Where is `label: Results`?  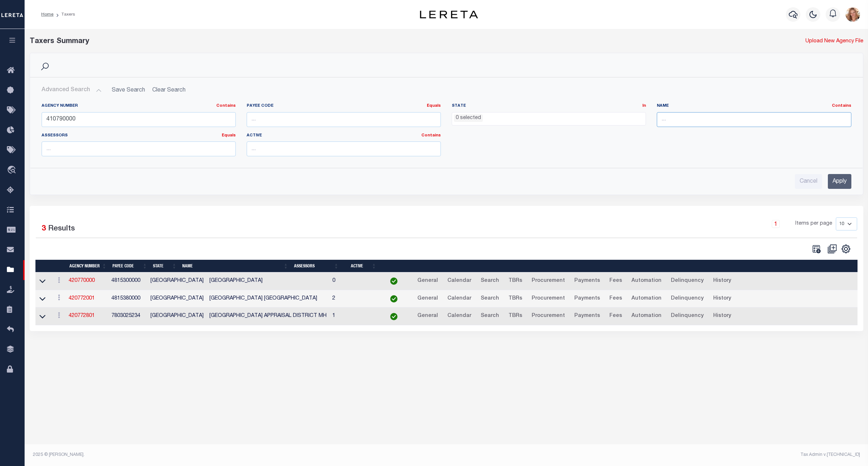 label: Results is located at coordinates (61, 229).